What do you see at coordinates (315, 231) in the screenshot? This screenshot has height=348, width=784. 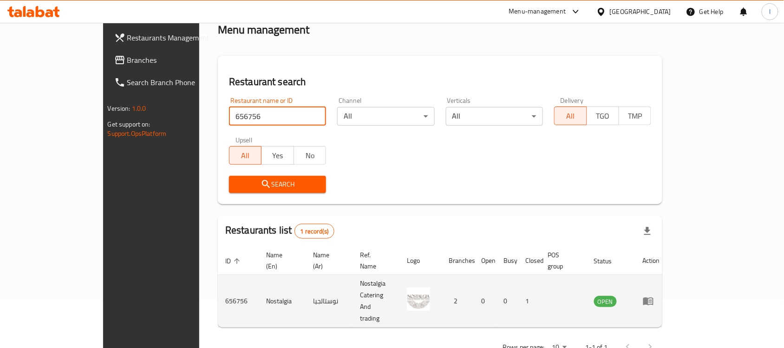 I see `div: Total records count` at bounding box center [315, 231].